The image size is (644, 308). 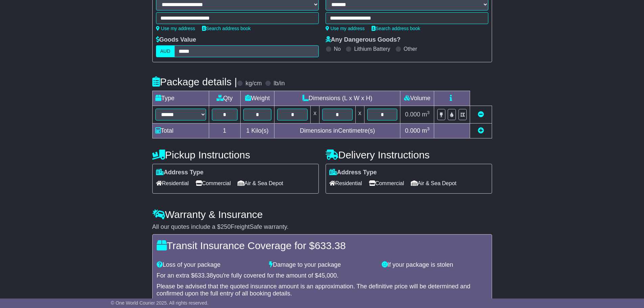 I want to click on a: Remove this item, so click(x=481, y=114).